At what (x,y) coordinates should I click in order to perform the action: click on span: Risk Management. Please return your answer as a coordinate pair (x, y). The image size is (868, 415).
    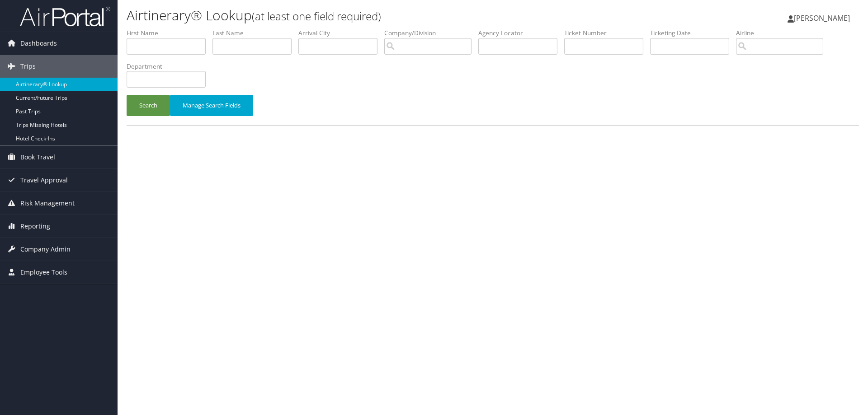
    Looking at the image, I should click on (48, 203).